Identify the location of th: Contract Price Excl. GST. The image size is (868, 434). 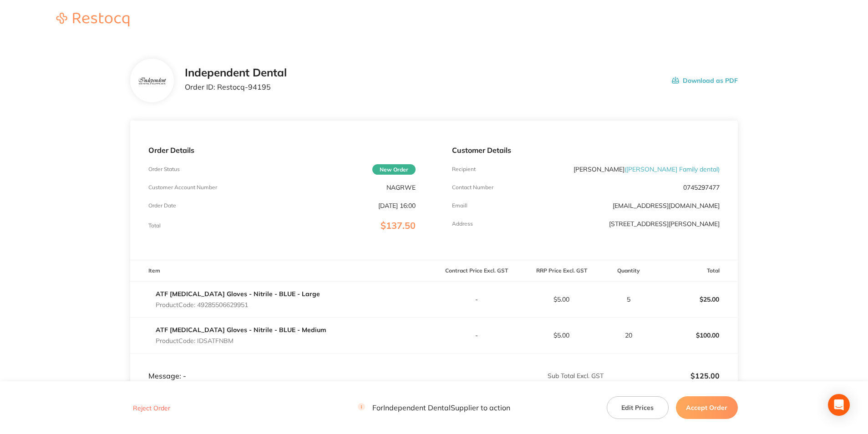
(476, 271).